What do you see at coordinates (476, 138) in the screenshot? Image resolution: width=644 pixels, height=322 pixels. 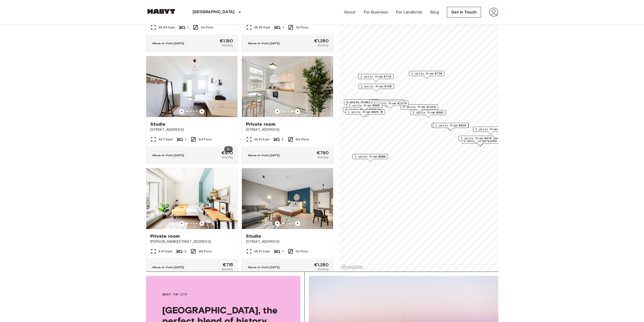 I see `span: 1 units from €970` at bounding box center [476, 138].